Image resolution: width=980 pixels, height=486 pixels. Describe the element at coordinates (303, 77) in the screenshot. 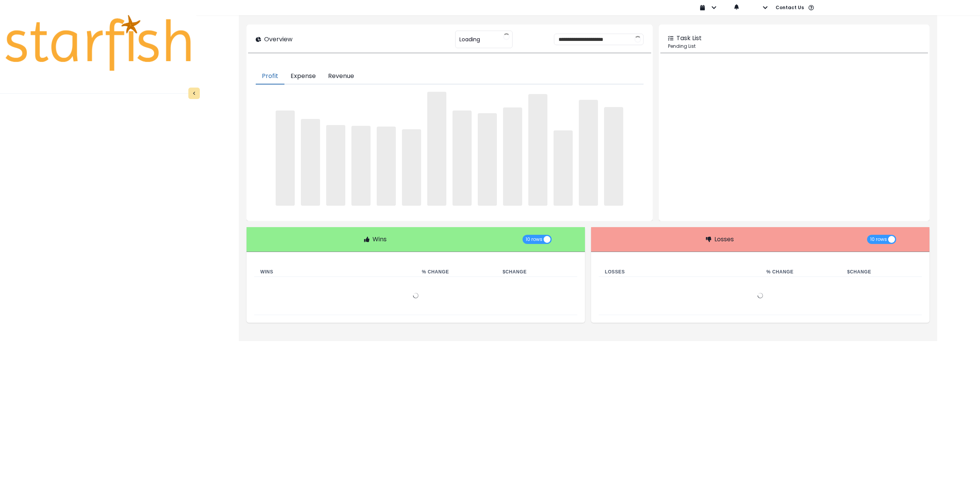

I see `button: Expense` at that location.